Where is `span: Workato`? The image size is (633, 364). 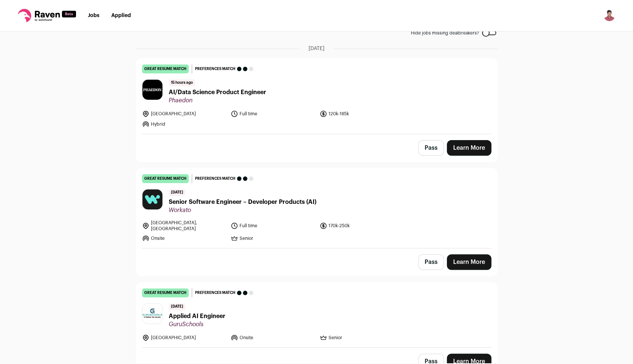
span: Workato is located at coordinates (243, 210).